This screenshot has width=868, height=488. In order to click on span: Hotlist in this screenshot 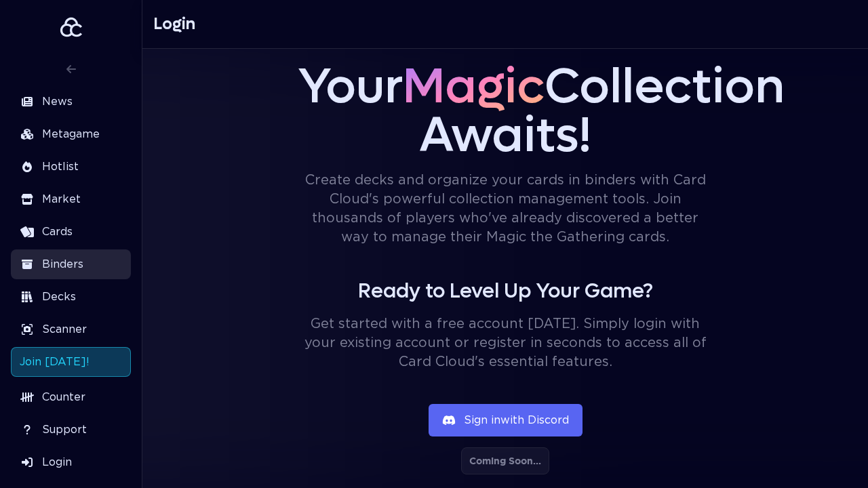, I will do `click(60, 167)`.